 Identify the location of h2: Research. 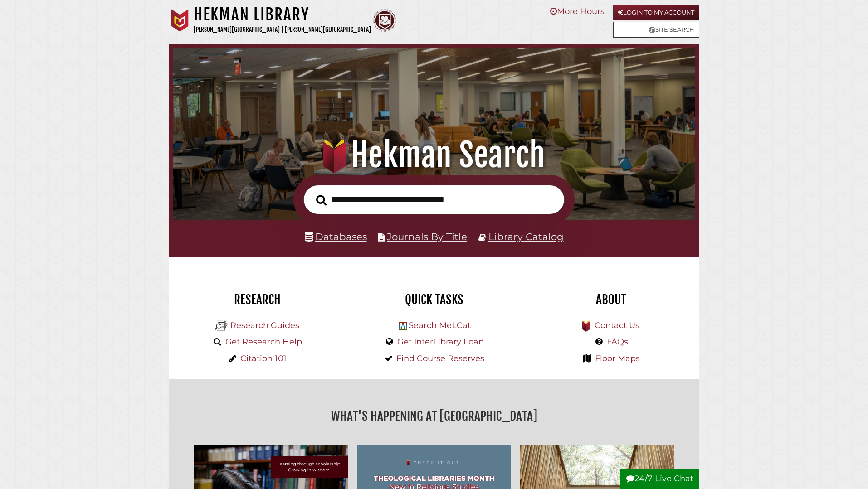
(257, 299).